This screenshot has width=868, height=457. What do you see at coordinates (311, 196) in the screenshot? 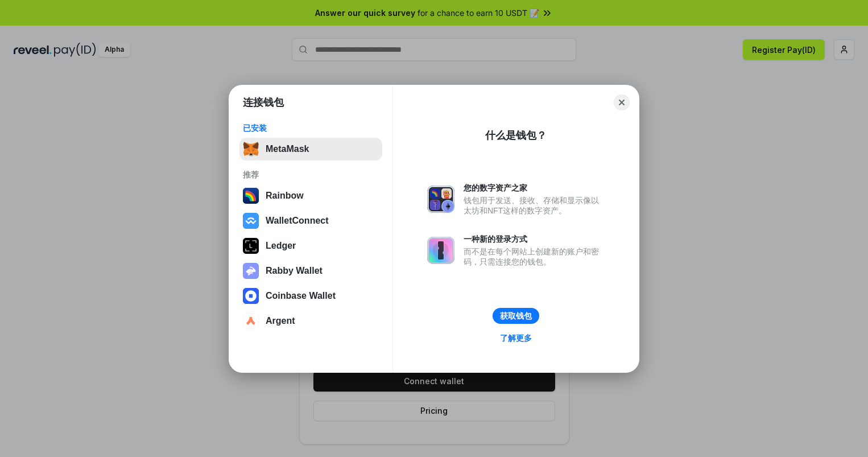
I see `button: Rainbow` at bounding box center [311, 196].